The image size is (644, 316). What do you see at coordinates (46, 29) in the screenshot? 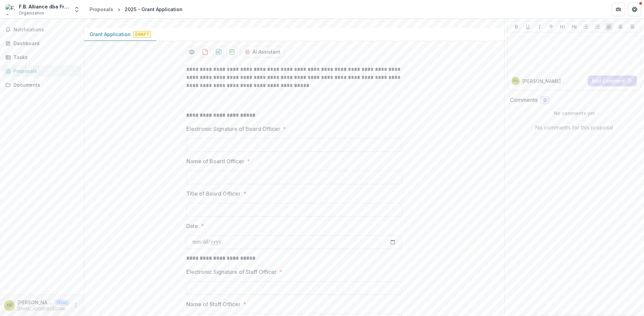
I see `span: Notifications` at bounding box center [46, 29].